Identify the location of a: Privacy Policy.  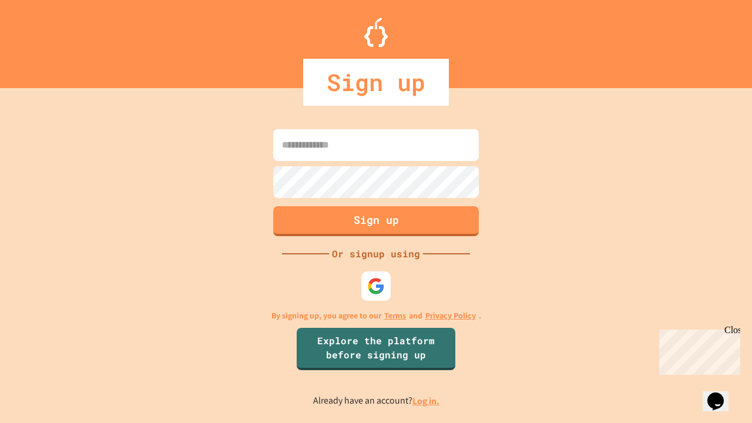
(450, 315).